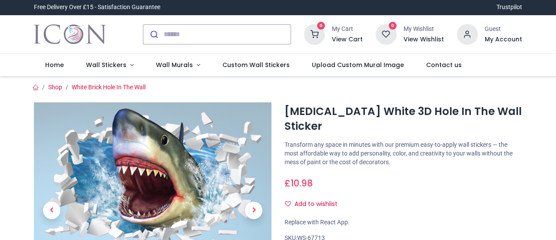 This screenshot has height=240, width=556. Describe the element at coordinates (403, 153) in the screenshot. I see `p: Transform any space in minutes with our premium easy-to-apply wall stickers — the most affordable...` at that location.